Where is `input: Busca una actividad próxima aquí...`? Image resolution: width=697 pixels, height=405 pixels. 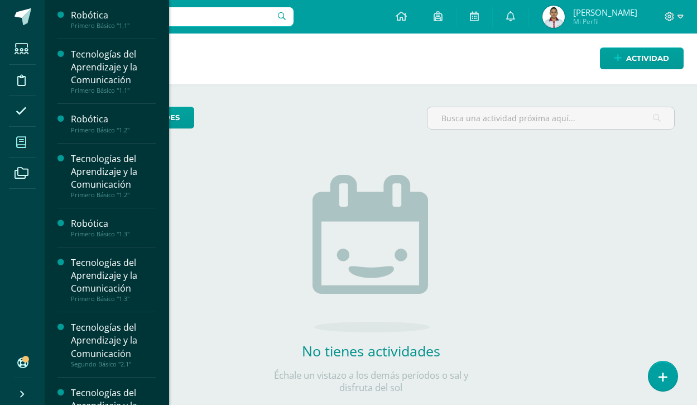 input: Busca una actividad próxima aquí... is located at coordinates (551, 118).